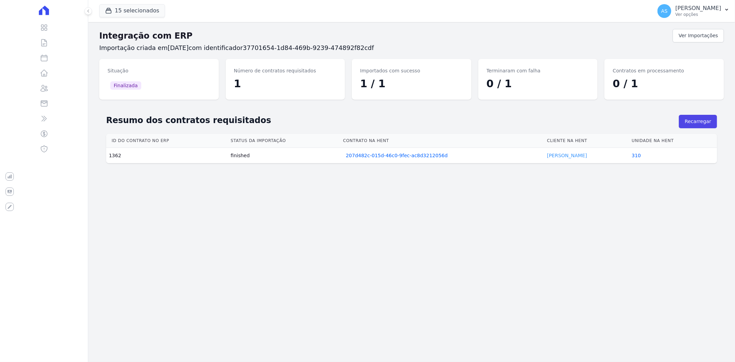 The height and width of the screenshot is (362, 735). Describe the element at coordinates (698, 121) in the screenshot. I see `button: Recarregar` at that location.